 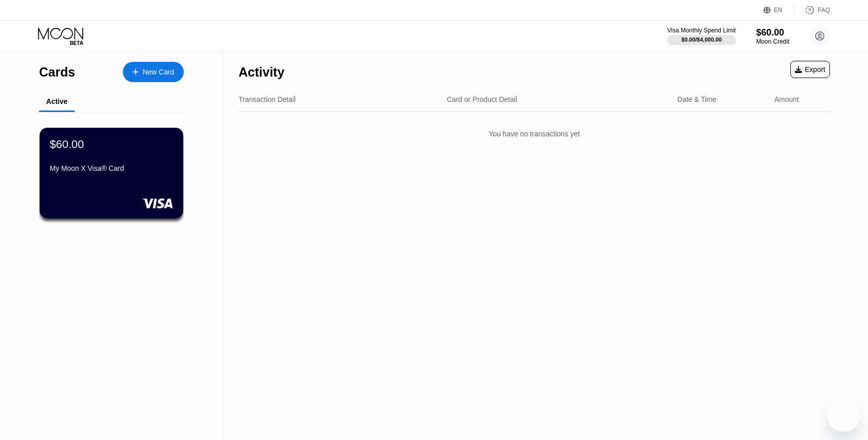 I want to click on div: Visa Monthly Spend Limit$0.00/$4,000.00, so click(x=701, y=36).